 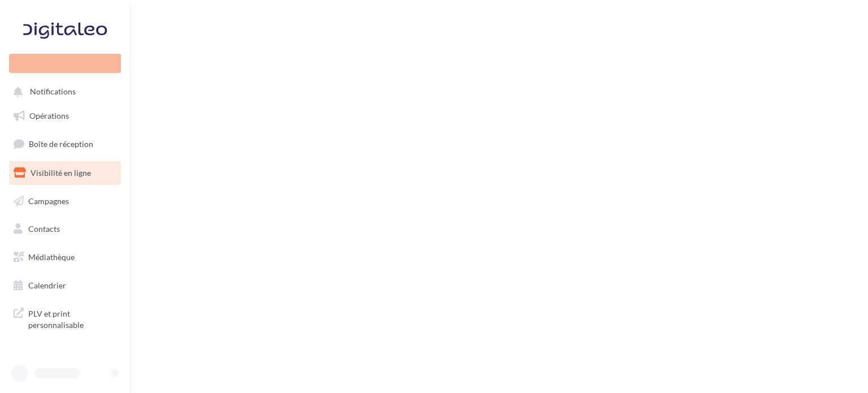 I want to click on span: Visibilité en ligne, so click(x=61, y=173).